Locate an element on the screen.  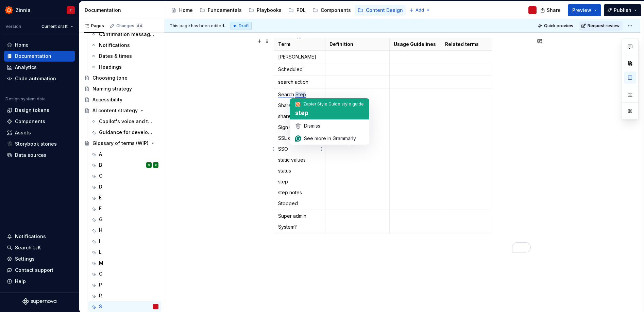
a: Code automation is located at coordinates (39, 79).